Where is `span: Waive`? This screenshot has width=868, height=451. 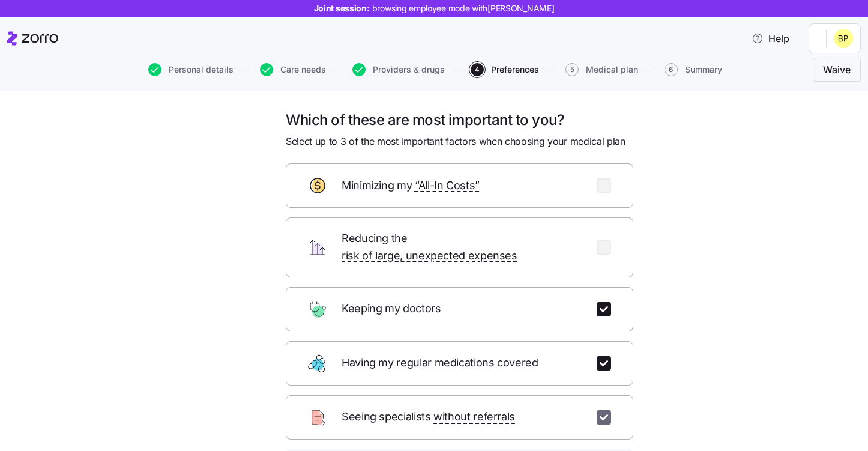 span: Waive is located at coordinates (838, 70).